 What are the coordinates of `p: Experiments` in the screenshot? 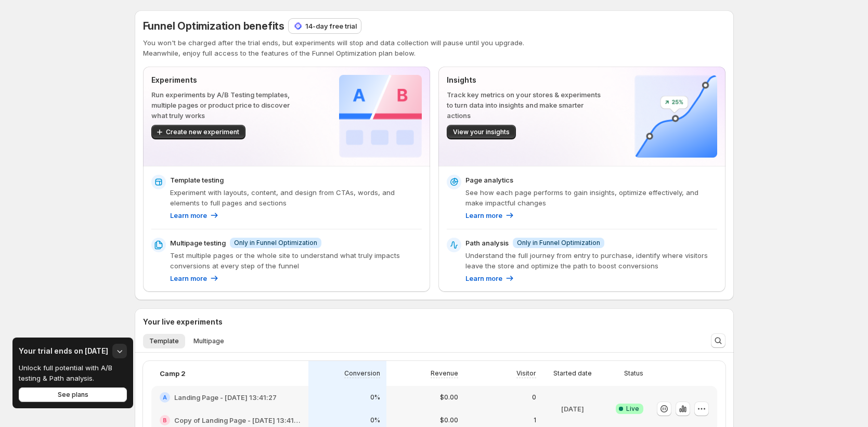 It's located at (228, 80).